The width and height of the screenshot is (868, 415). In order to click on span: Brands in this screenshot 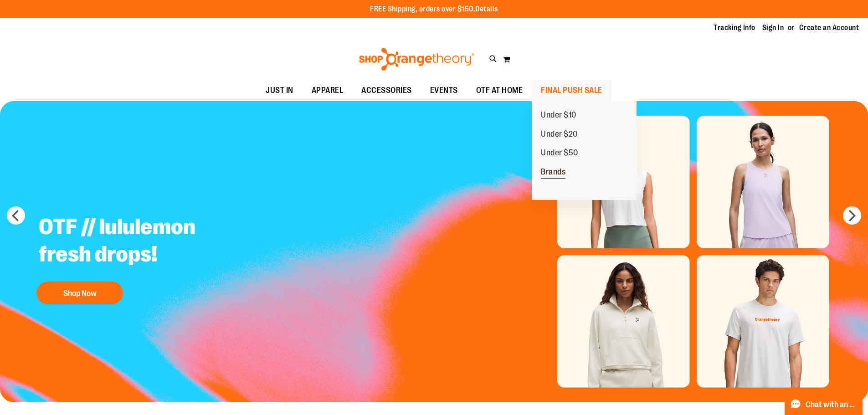, I will do `click(553, 173)`.